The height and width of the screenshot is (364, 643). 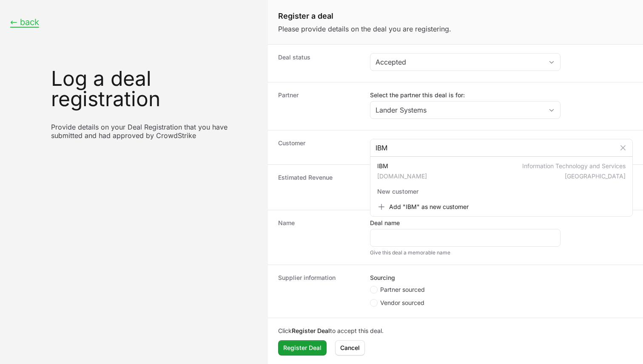 I want to click on div: Accepted, so click(x=459, y=62).